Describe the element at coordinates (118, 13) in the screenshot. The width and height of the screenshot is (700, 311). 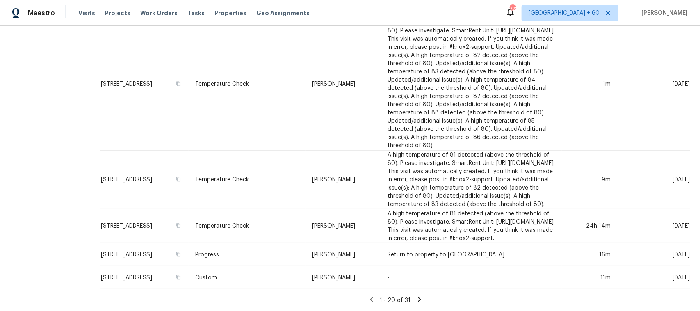
I see `span: Projects` at that location.